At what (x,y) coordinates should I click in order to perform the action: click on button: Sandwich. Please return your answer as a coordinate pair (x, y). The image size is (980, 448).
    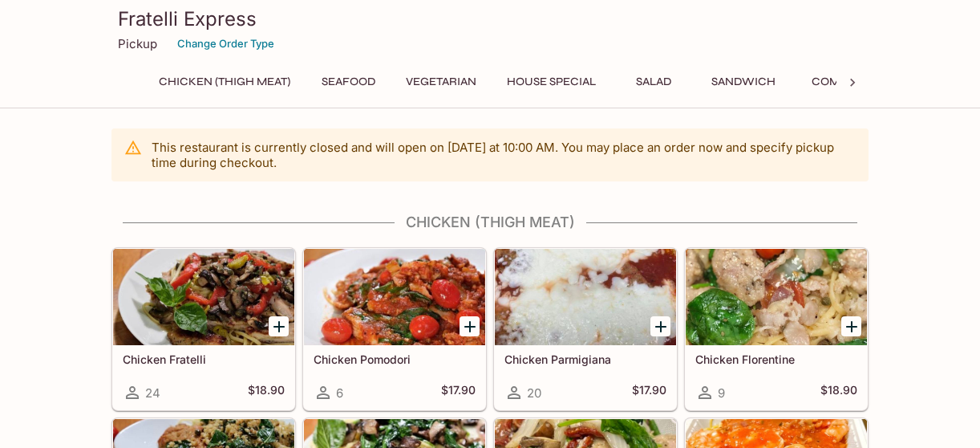
    Looking at the image, I should click on (743, 82).